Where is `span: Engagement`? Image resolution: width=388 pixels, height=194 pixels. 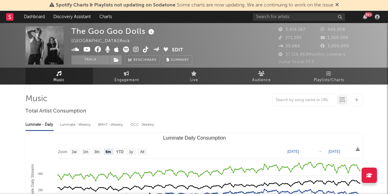
span: Engagement is located at coordinates (127, 80).